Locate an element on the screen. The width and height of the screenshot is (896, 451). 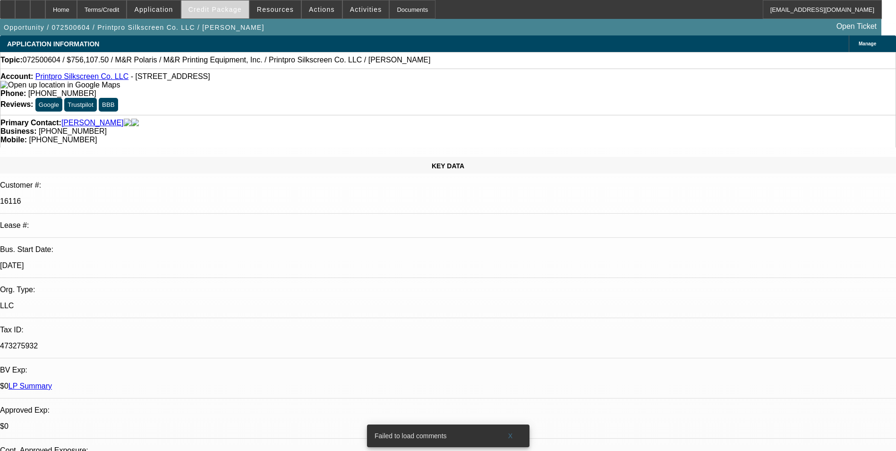
a: Printpro Silkscreen Co. LLC is located at coordinates (82, 76).